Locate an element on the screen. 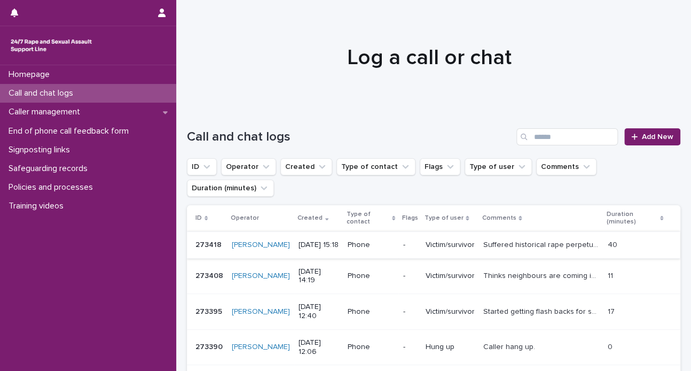 This screenshot has height=371, width=691. p: Suffered historical rape perpetuated by her ex-partner who was abusive and also stalked her. Repo... is located at coordinates (542, 244).